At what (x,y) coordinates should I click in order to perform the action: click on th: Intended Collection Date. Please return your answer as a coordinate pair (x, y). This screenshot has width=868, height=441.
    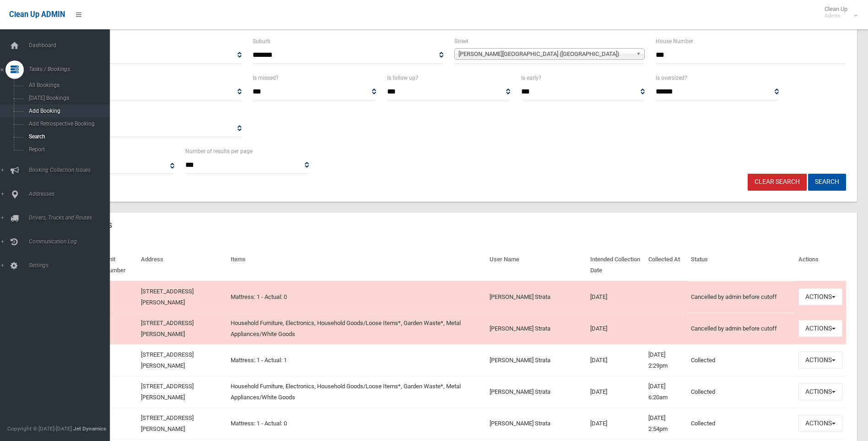
    Looking at the image, I should click on (616, 265).